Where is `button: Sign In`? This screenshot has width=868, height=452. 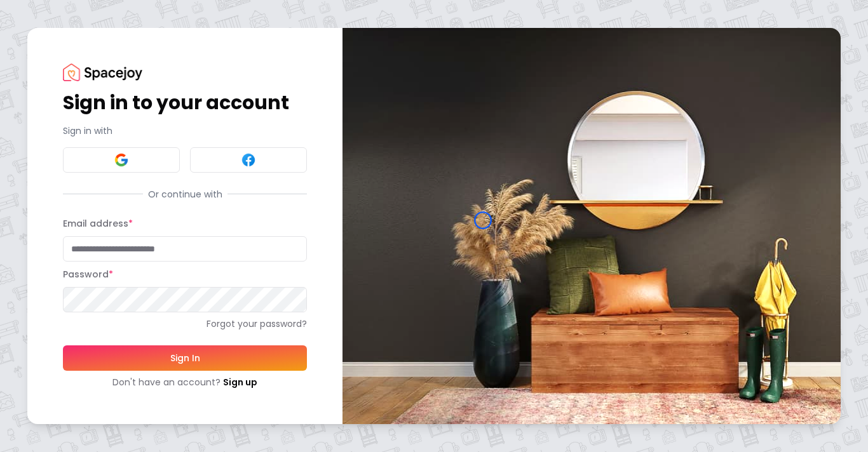
button: Sign In is located at coordinates (185, 358).